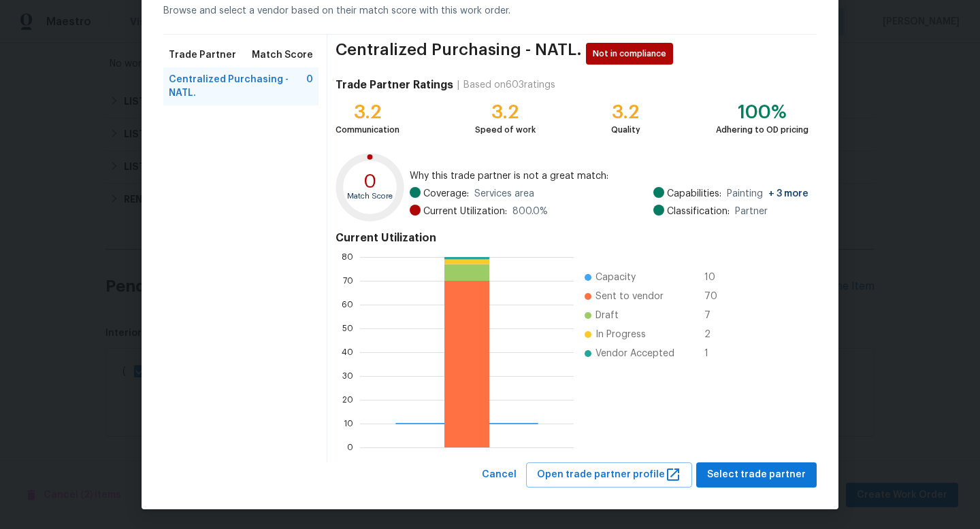  What do you see at coordinates (347, 352) in the screenshot?
I see `text: 40` at bounding box center [347, 352].